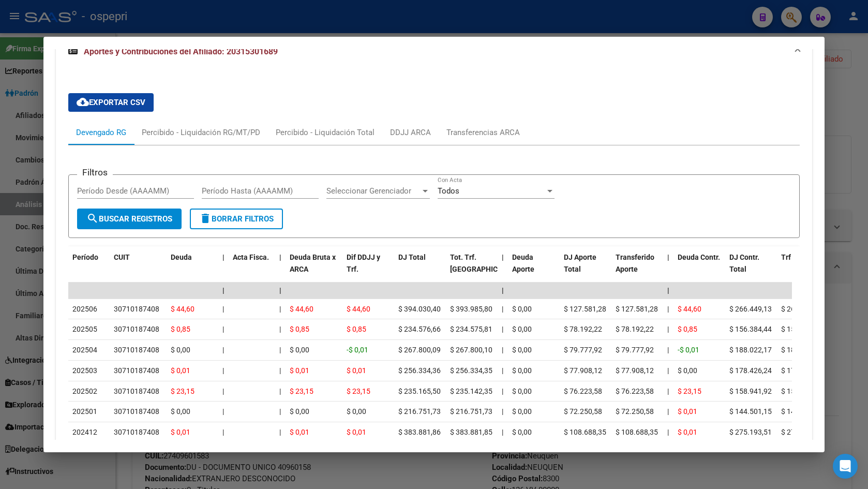 The image size is (868, 489). I want to click on datatable-header-cell: Deuda, so click(193, 269).